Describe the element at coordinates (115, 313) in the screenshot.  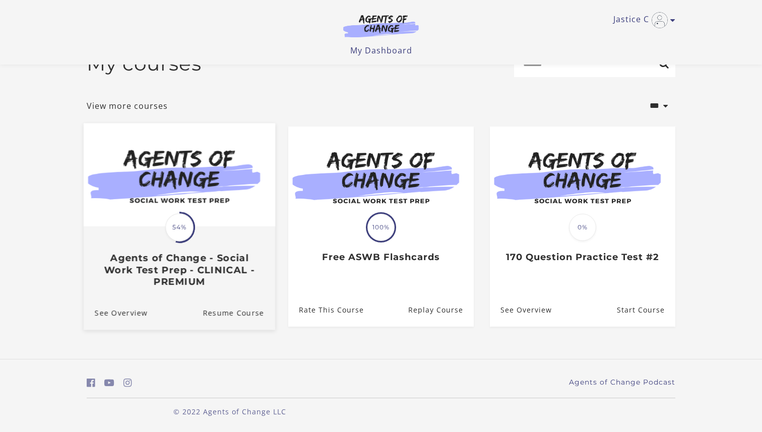
I see `a: Agents of Change - Social Work Test Prep - CLINICAL - PREMIUM: See Overview` at that location.